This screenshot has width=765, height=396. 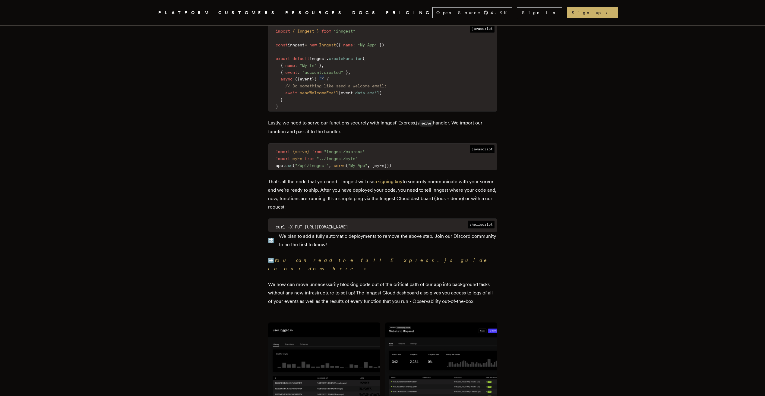 What do you see at coordinates (365, 13) in the screenshot?
I see `a: DOCS` at bounding box center [365, 13].